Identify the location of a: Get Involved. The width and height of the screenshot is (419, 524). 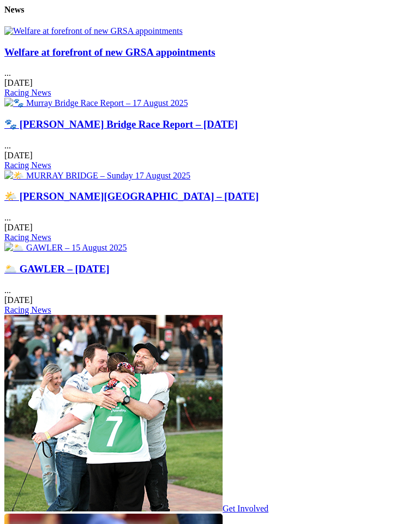
(136, 508).